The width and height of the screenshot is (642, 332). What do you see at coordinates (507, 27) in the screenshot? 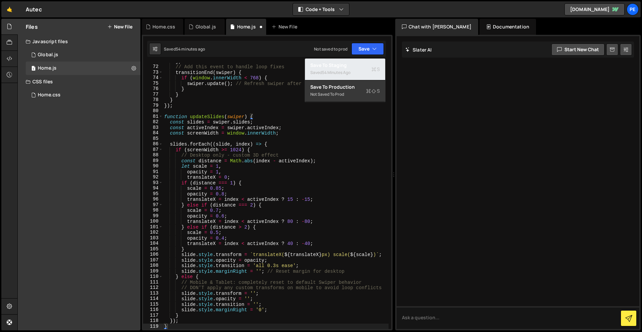
I see `div: Documentation` at bounding box center [507, 27].